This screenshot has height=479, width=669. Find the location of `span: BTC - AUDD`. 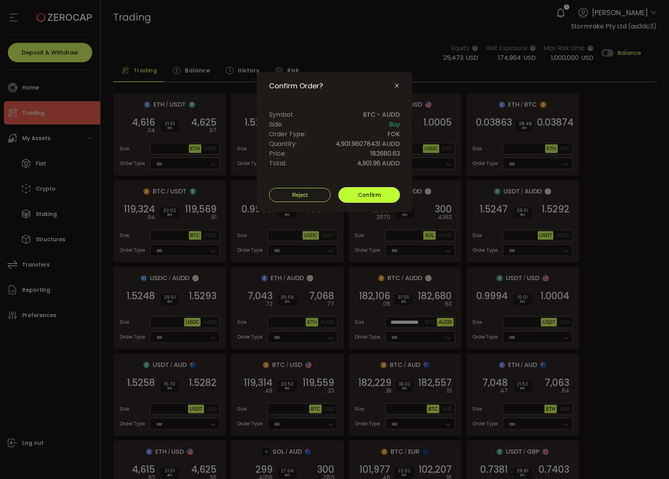

span: BTC - AUDD is located at coordinates (381, 114).